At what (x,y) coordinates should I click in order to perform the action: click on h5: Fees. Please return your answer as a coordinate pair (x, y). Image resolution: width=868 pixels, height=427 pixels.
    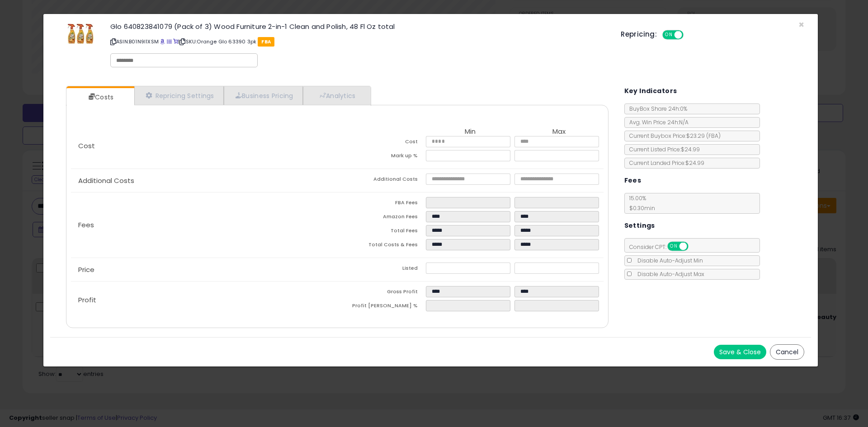
    Looking at the image, I should click on (633, 181).